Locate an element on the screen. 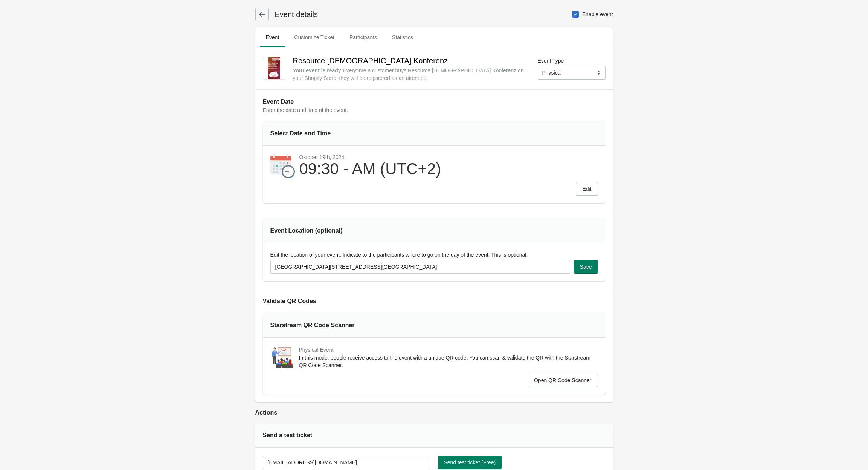 The width and height of the screenshot is (868, 470). strong: Your event is ready ! is located at coordinates (318, 70).